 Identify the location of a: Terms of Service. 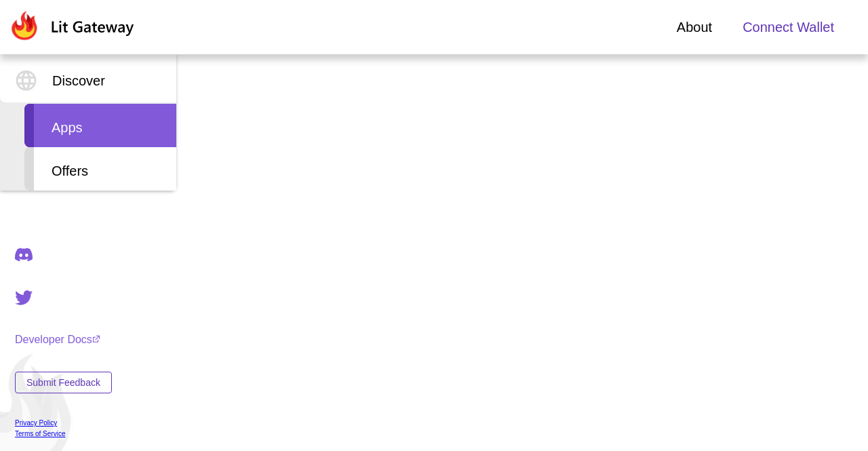
(63, 433).